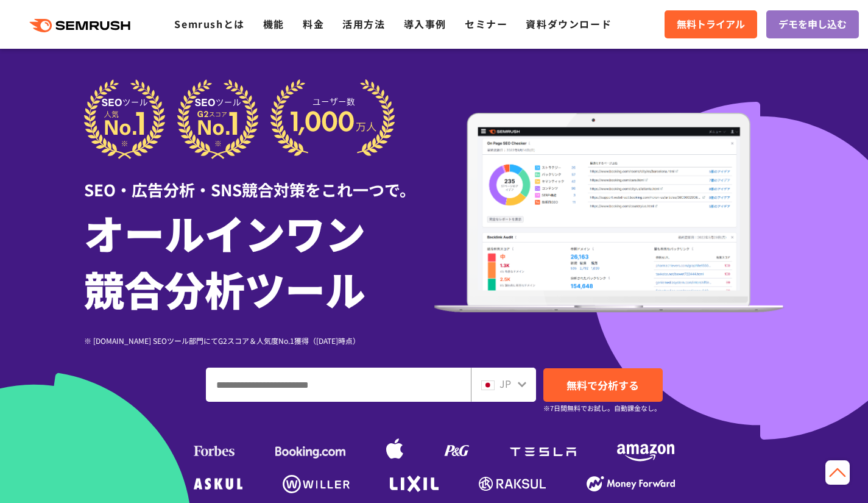 The height and width of the screenshot is (503, 868). I want to click on a: 無料で分析する, so click(603, 385).